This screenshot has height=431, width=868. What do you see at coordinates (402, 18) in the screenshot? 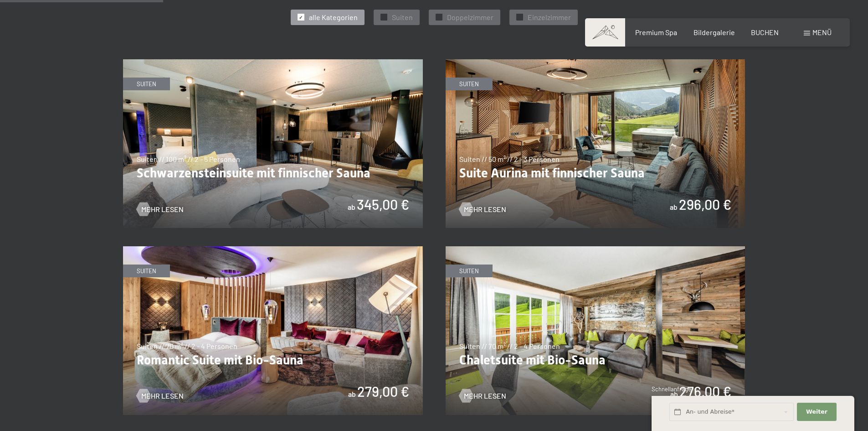
I see `span: Suiten` at bounding box center [402, 18].